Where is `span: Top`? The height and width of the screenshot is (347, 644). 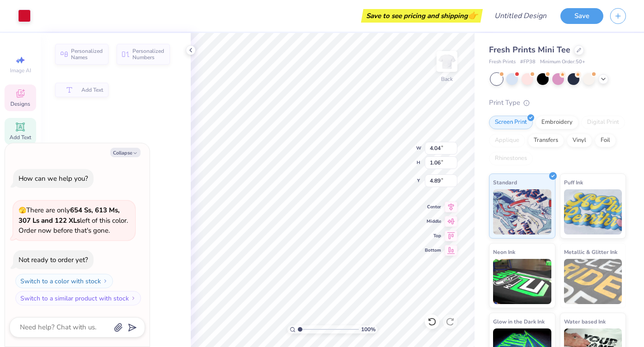 span: Top is located at coordinates (433, 236).